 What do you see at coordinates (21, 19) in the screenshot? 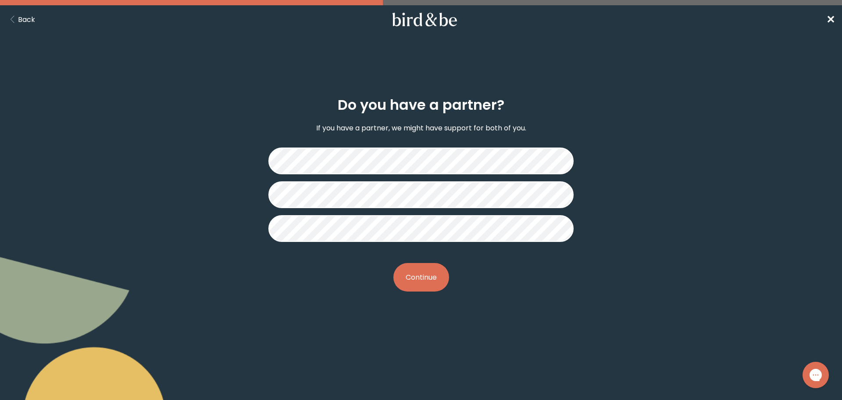
I see `button: Back Button` at bounding box center [21, 19].